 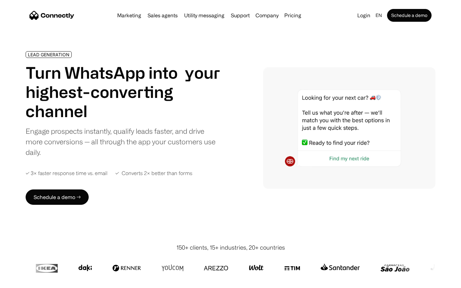 I want to click on aside: Language selected: English, so click(x=22, y=281).